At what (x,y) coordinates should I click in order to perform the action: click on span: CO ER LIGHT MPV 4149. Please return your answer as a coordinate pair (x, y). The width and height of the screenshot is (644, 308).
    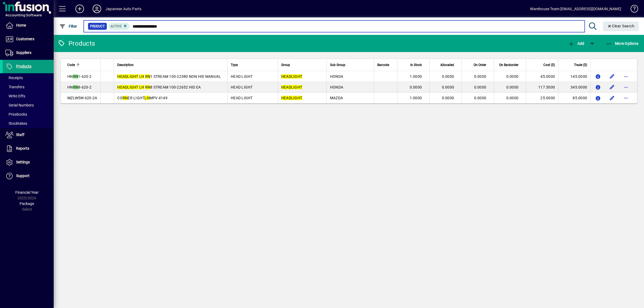
    Looking at the image, I should click on (142, 98).